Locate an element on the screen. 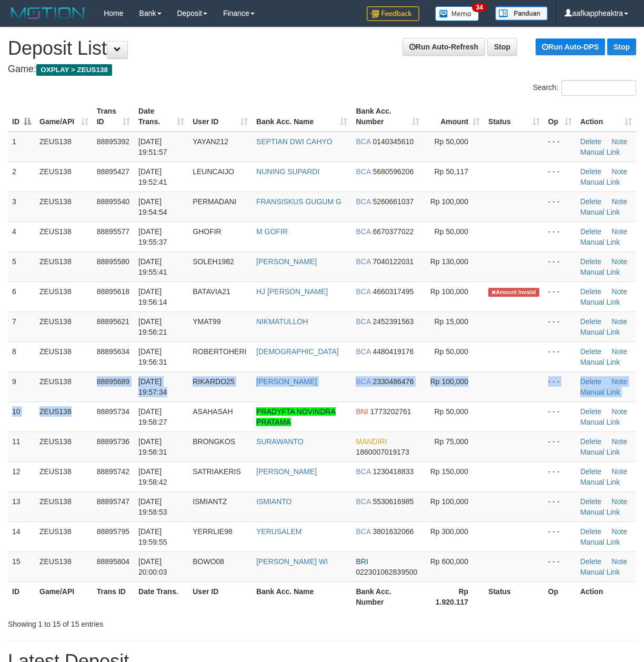  span: Copy 5680596206 to clipboard is located at coordinates (393, 171).